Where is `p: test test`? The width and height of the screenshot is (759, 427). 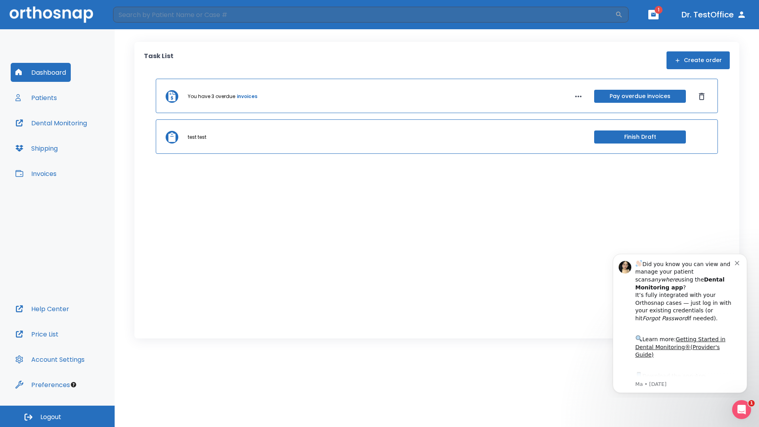 p: test test is located at coordinates (197, 137).